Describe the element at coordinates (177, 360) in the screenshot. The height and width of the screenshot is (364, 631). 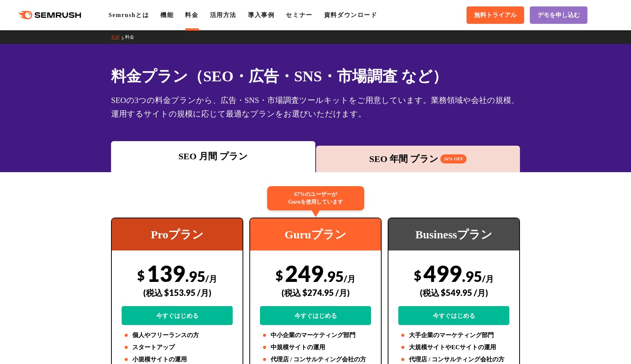
I see `li: 小規模サイトの運用` at that location.